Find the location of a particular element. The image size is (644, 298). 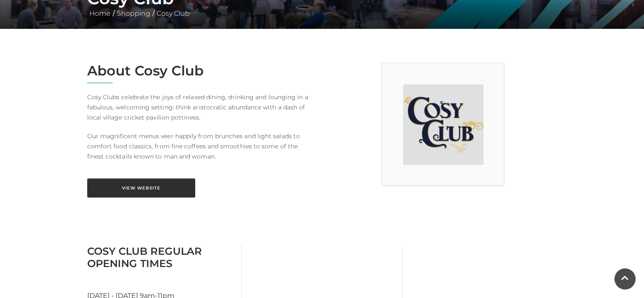

p: Our magnificent menus veer happily from brunches and light salads to comfort food classics, from ... is located at coordinates (202, 146).